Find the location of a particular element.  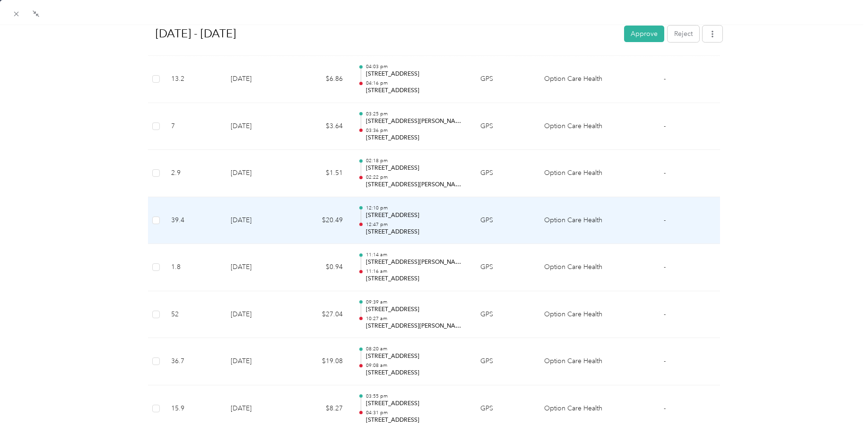

td: 7 is located at coordinates (194, 127).